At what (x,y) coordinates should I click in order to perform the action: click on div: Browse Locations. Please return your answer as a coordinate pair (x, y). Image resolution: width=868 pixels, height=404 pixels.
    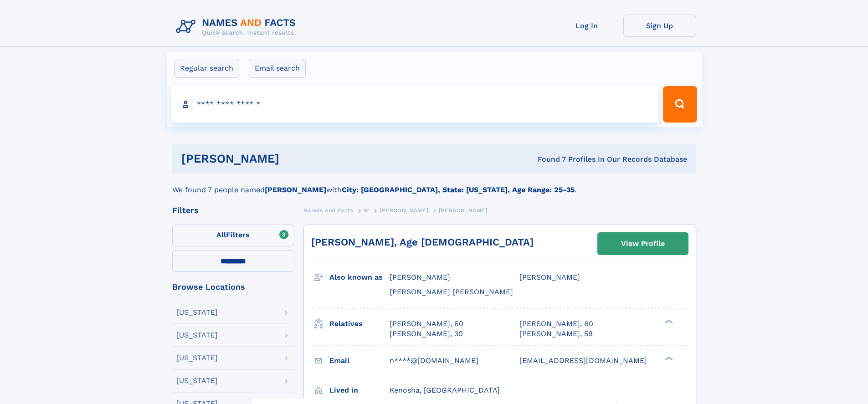
    Looking at the image, I should click on (233, 287).